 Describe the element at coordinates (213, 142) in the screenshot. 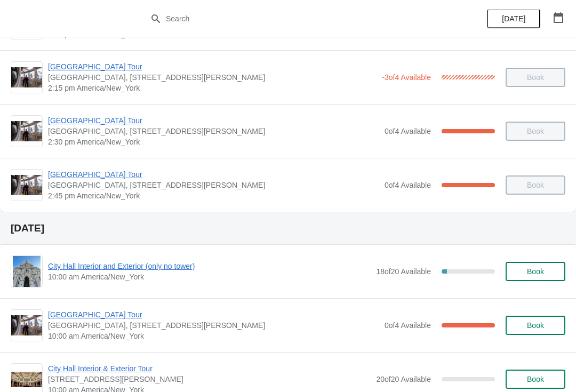

I see `span: 2:30 pm America/New_York` at that location.